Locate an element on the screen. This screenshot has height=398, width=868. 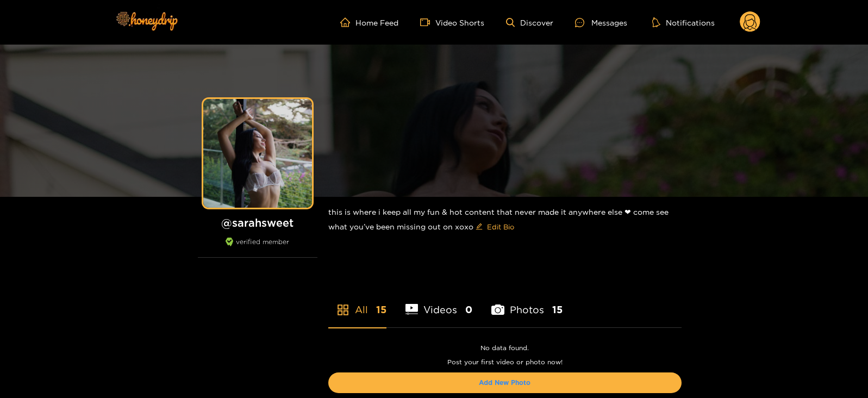
span: Edit Bio is located at coordinates (501, 227).